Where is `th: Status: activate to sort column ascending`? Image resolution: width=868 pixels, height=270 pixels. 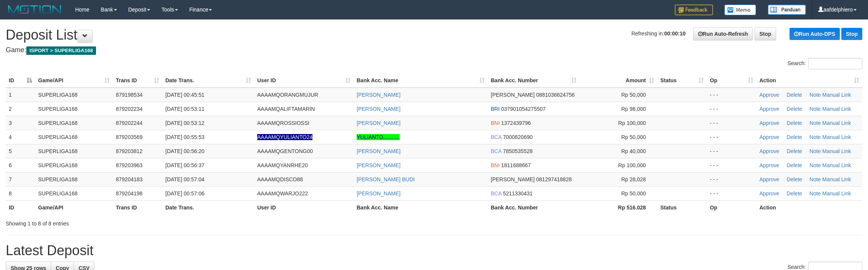 th: Status: activate to sort column ascending is located at coordinates (682, 80).